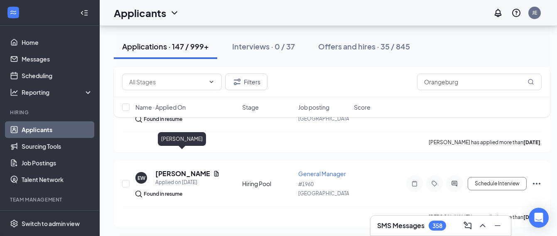  Describe the element at coordinates (434, 184) in the screenshot. I see `svg: Tag` at that location.